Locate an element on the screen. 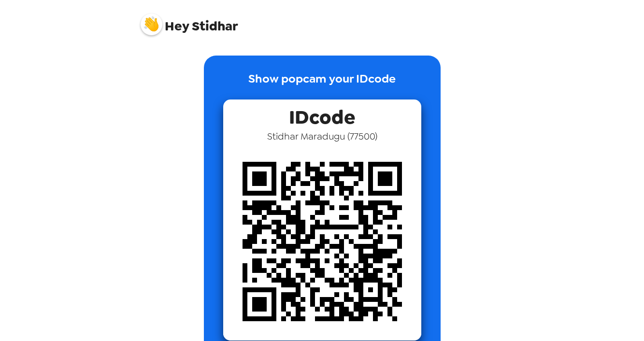 The width and height of the screenshot is (644, 341). span: Stidhar is located at coordinates (189, 21).